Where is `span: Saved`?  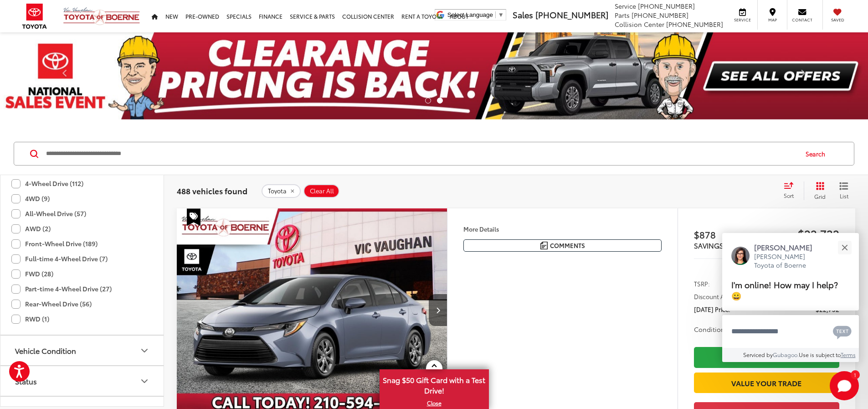 span: Saved is located at coordinates (838, 20).